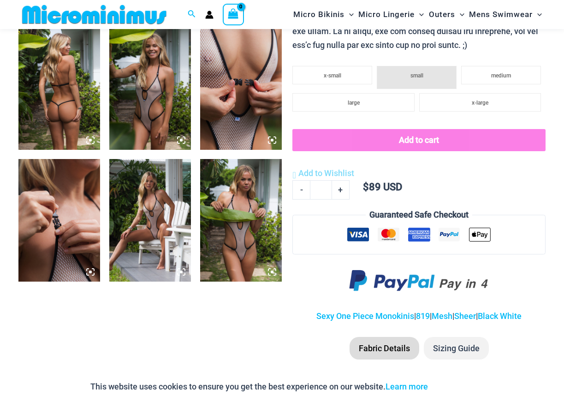 The width and height of the screenshot is (564, 407). Describe the element at coordinates (353, 102) in the screenshot. I see `li: large` at that location.